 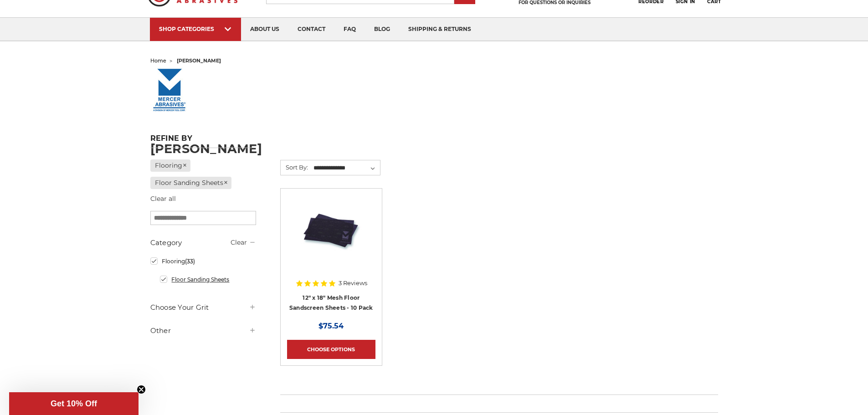 I want to click on a: shipping & returns, so click(x=440, y=29).